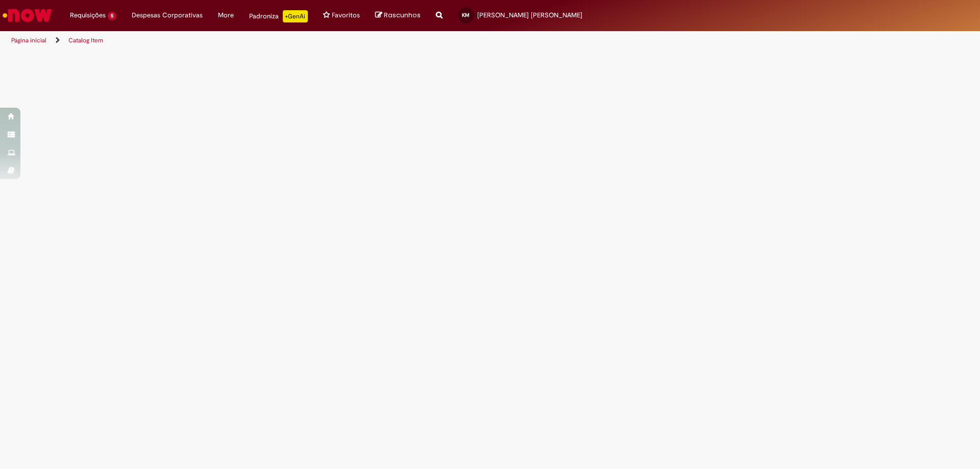  Describe the element at coordinates (86, 40) in the screenshot. I see `a: Catalog Item` at that location.